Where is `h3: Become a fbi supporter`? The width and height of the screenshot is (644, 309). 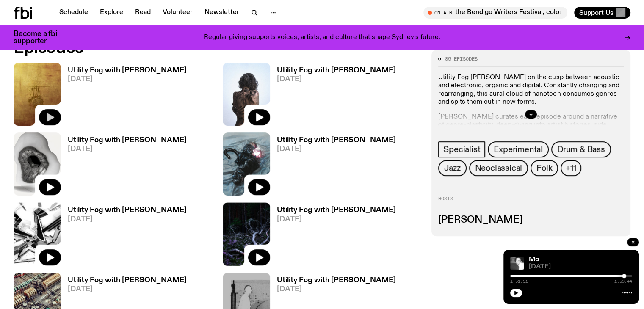
h3: Become a fbi supporter is located at coordinates (41, 38).